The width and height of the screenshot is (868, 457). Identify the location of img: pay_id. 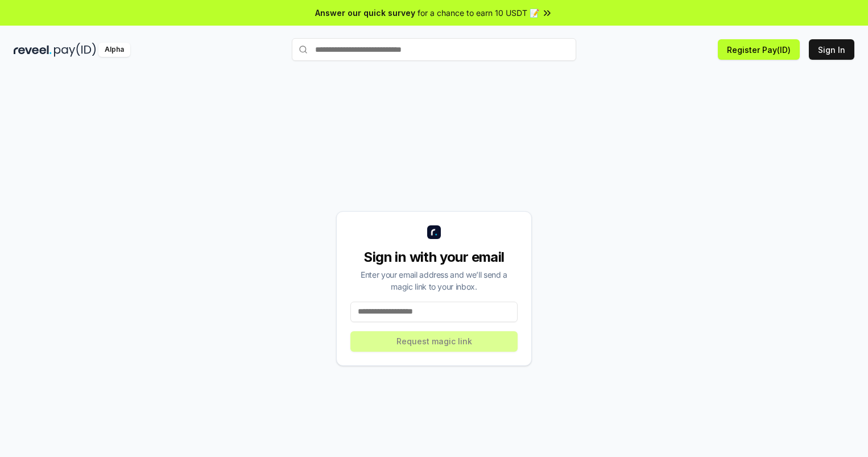
(76, 50).